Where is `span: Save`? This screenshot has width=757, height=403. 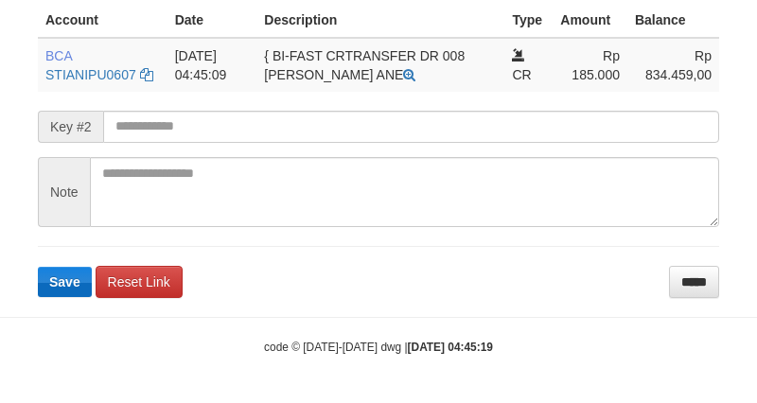
span: Save is located at coordinates (64, 282).